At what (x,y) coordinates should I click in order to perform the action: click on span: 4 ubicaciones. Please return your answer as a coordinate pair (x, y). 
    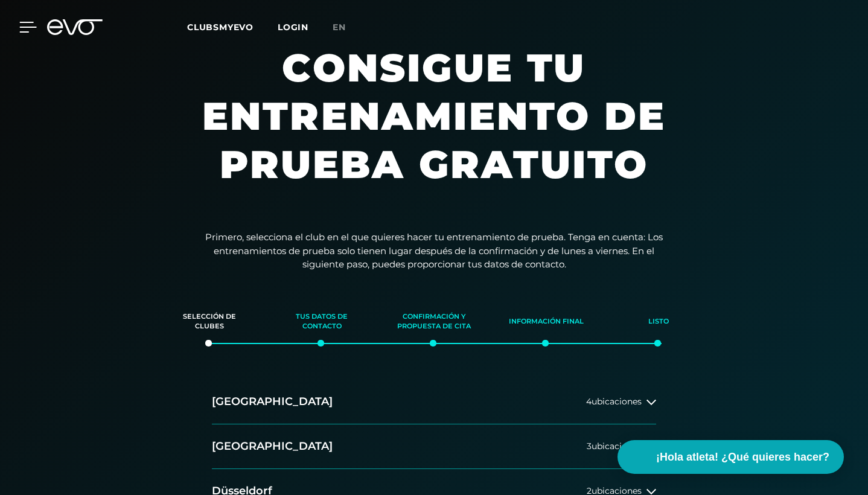
    Looking at the image, I should click on (613, 402).